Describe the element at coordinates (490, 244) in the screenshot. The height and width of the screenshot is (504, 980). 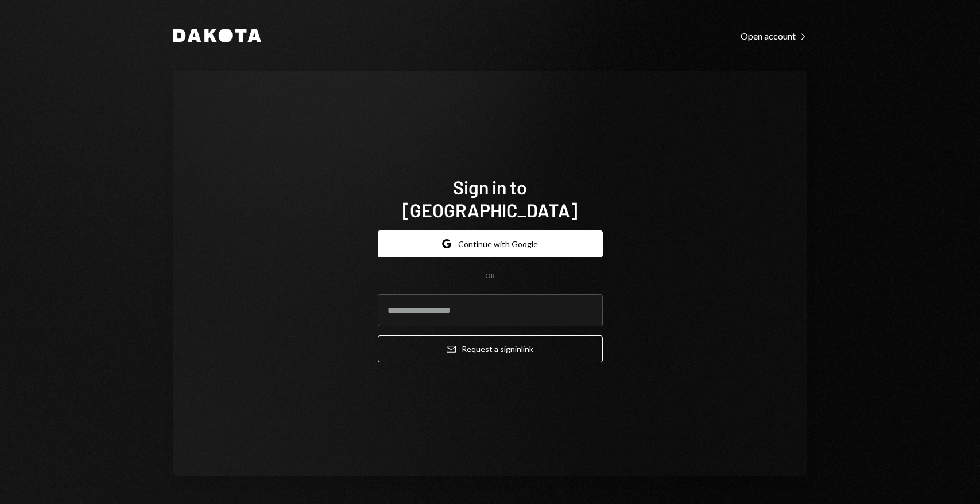
I see `button: Continue with Google` at that location.